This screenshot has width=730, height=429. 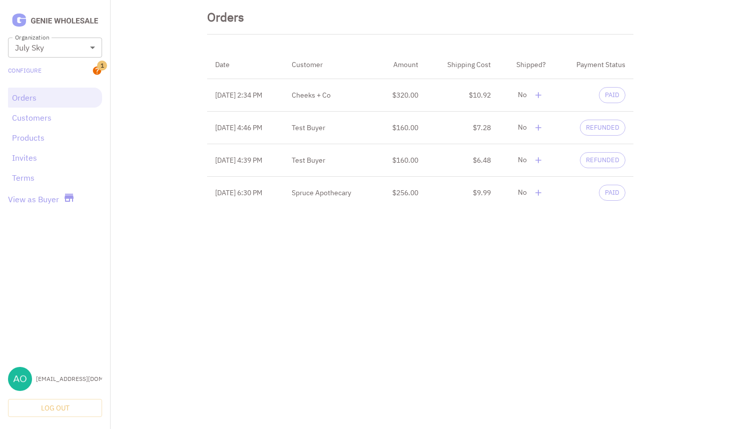 What do you see at coordinates (34, 199) in the screenshot?
I see `a: View as Buyer` at bounding box center [34, 199].